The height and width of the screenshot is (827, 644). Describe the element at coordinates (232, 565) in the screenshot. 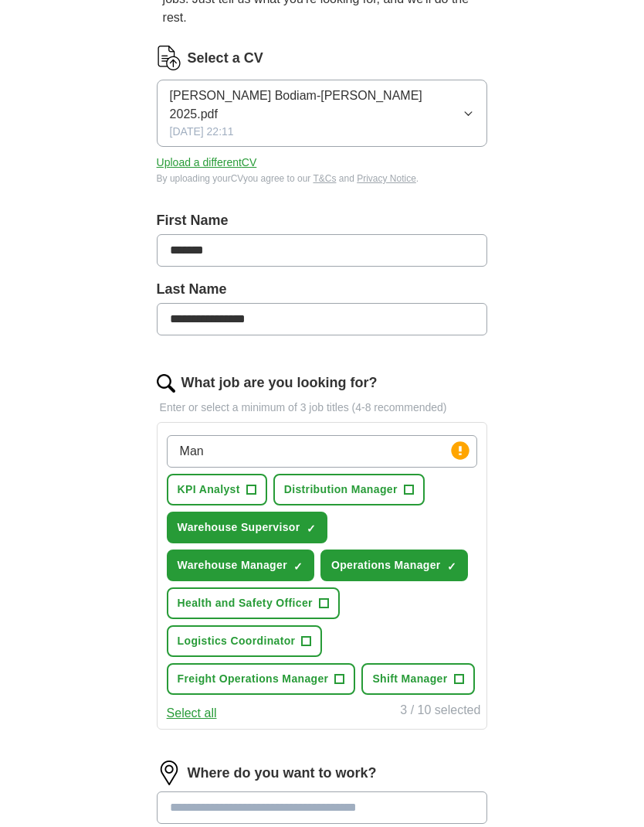

I see `span: Warehouse Manager` at that location.